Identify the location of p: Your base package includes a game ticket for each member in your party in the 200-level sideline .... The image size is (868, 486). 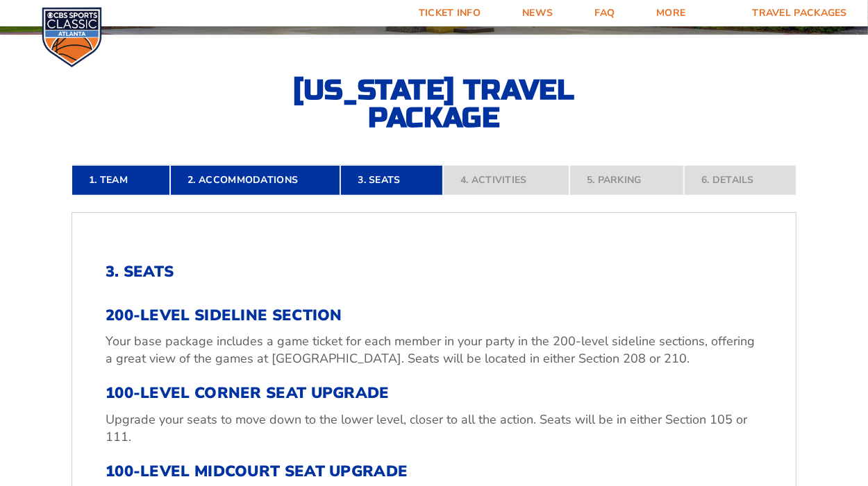
(434, 351).